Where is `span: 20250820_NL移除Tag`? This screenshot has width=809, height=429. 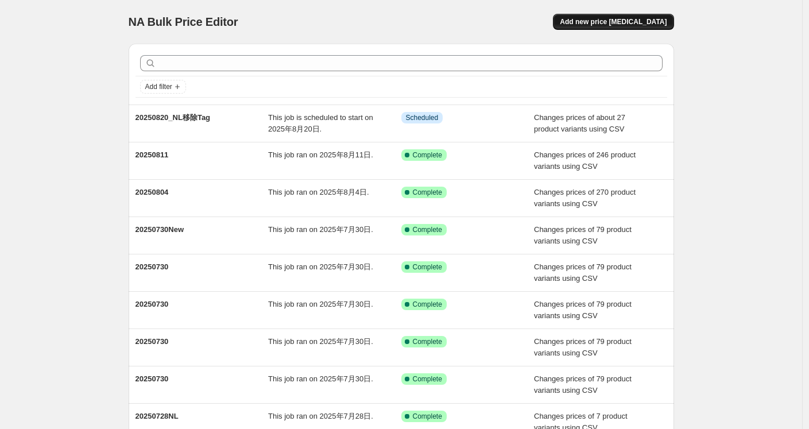
span: 20250820_NL移除Tag is located at coordinates (173, 117).